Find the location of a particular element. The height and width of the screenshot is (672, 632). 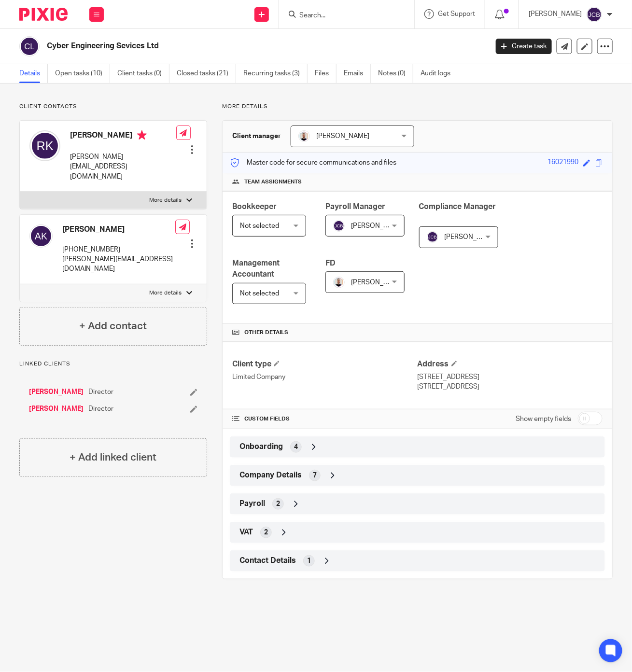

a: Emails is located at coordinates (357, 73).